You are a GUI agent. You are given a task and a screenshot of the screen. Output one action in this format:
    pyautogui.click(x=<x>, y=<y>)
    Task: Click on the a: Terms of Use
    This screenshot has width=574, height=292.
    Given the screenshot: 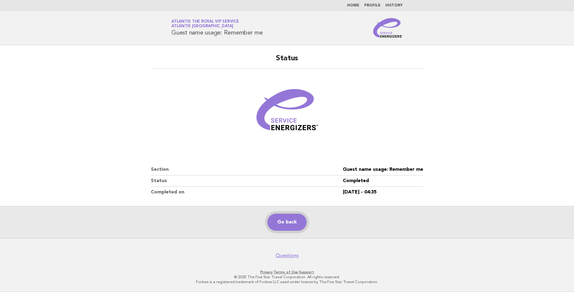 What is the action you would take?
    pyautogui.click(x=286, y=272)
    